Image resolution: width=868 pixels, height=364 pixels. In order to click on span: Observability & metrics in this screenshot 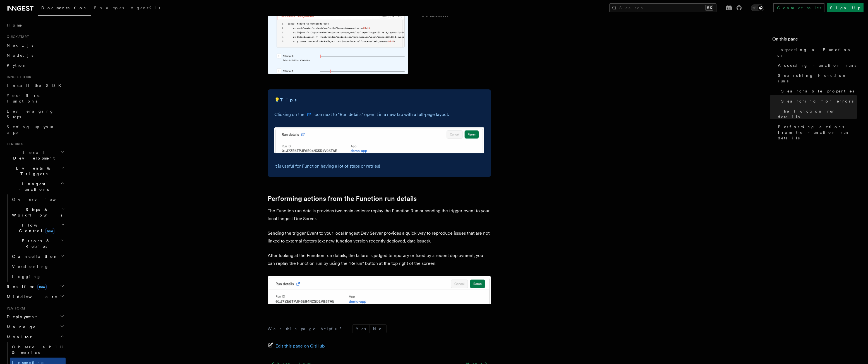, I will do `click(40, 350)`.